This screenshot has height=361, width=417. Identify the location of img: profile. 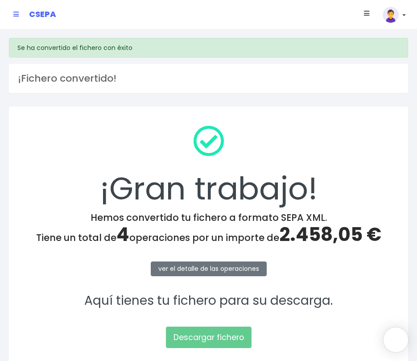
(391, 15).